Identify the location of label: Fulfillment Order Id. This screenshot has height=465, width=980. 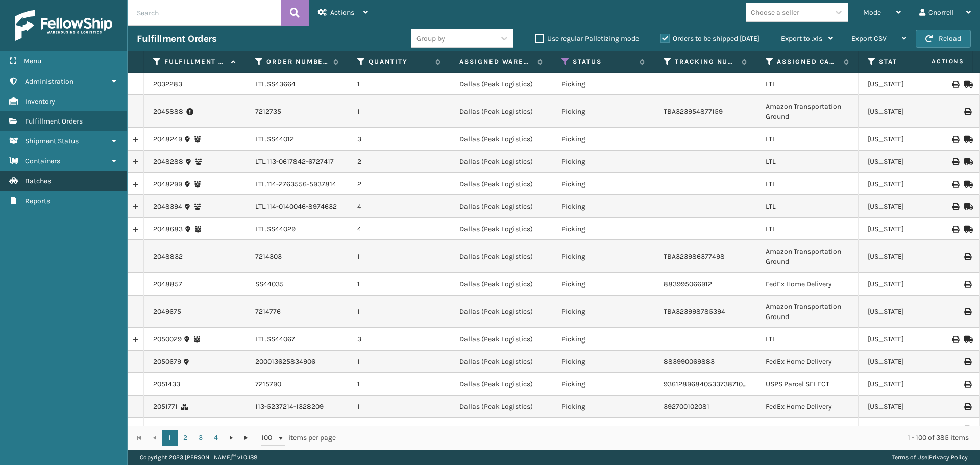
(195, 62).